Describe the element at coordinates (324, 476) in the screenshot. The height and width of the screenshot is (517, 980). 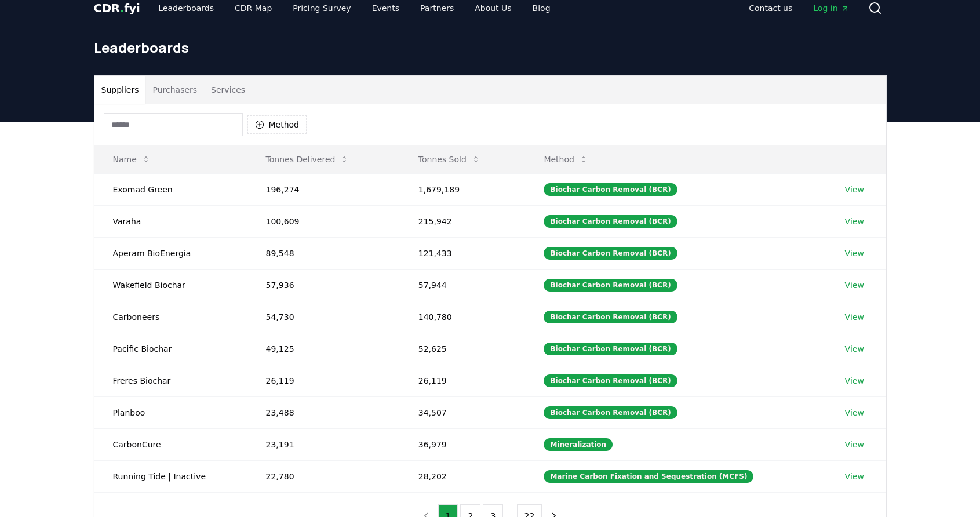
I see `td: 22,780` at that location.